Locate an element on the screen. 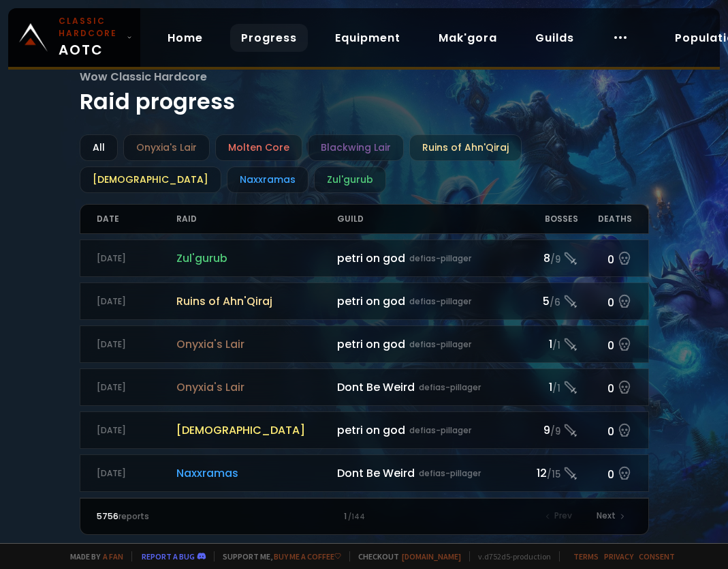  div: Ruins of Ahn'Qiraj is located at coordinates (465, 147).